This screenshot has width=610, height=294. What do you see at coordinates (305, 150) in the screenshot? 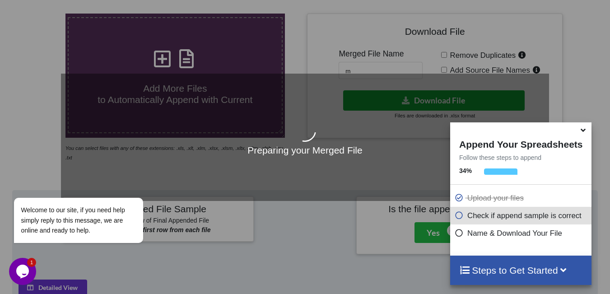
I see `h4: Preparing your Merged File` at bounding box center [305, 150].